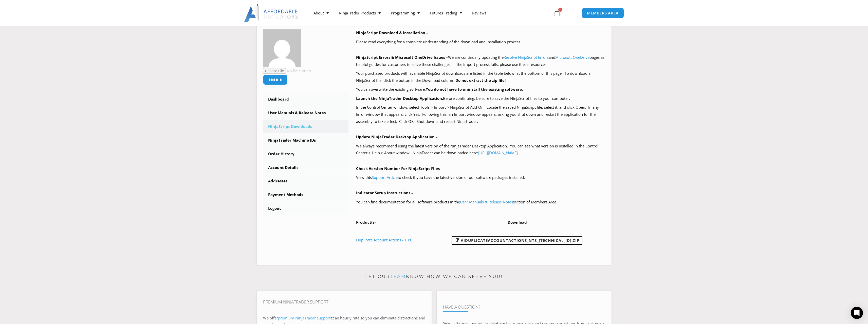  What do you see at coordinates (384, 240) in the screenshot?
I see `a: Duplicate Account Actions - 1 PC` at bounding box center [384, 240].